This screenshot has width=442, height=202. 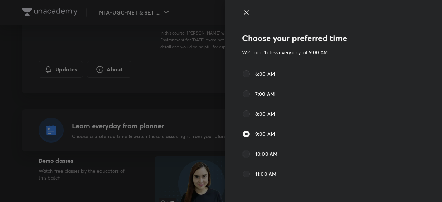 What do you see at coordinates (265, 114) in the screenshot?
I see `span: 8:00 AM` at bounding box center [265, 114].